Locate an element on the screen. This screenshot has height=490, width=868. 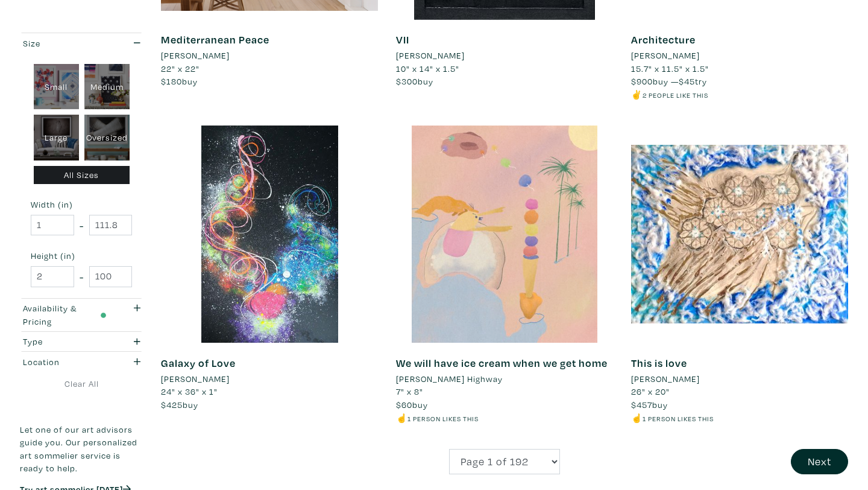
a: This is love is located at coordinates (659, 362).